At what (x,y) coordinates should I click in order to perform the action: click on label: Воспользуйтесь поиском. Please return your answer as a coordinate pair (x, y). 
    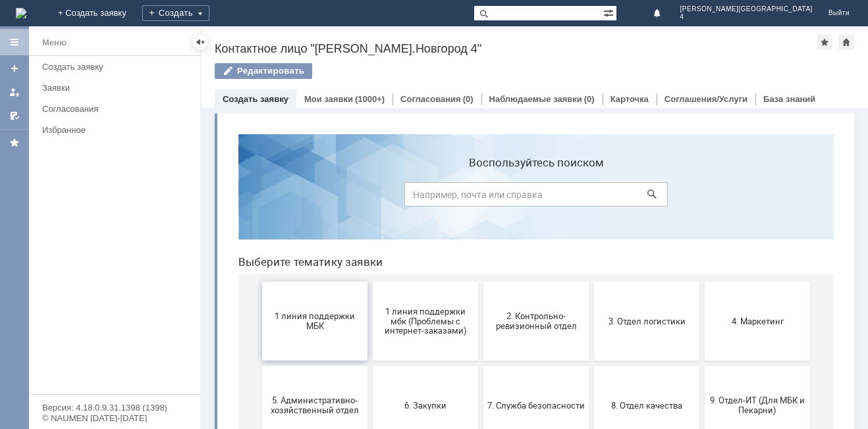
    Looking at the image, I should click on (308, 39).